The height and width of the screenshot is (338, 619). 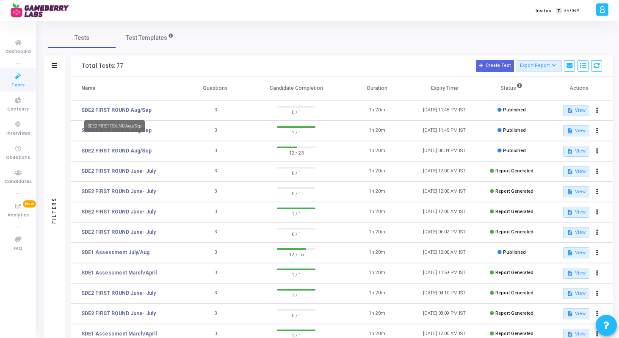 What do you see at coordinates (18, 158) in the screenshot?
I see `span: Questions` at bounding box center [18, 158].